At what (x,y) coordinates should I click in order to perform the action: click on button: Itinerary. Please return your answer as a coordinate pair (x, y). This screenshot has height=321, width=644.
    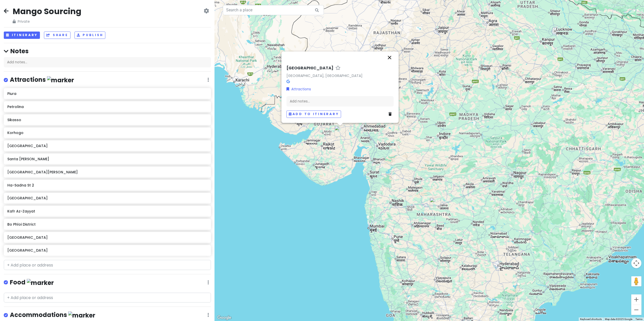
    Looking at the image, I should click on (22, 35).